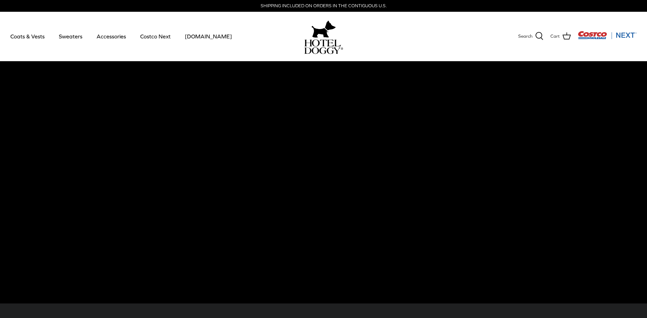  Describe the element at coordinates (561, 36) in the screenshot. I see `a: Cart` at that location.